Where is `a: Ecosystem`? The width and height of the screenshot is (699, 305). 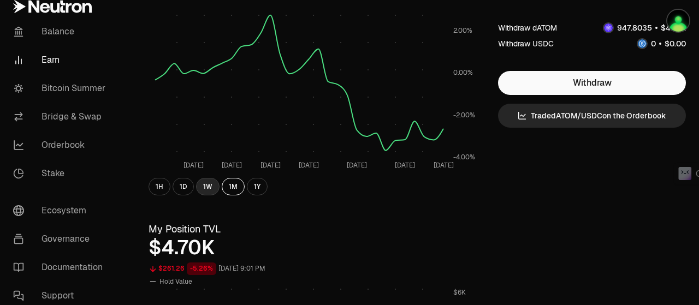 a: Ecosystem is located at coordinates (61, 211).